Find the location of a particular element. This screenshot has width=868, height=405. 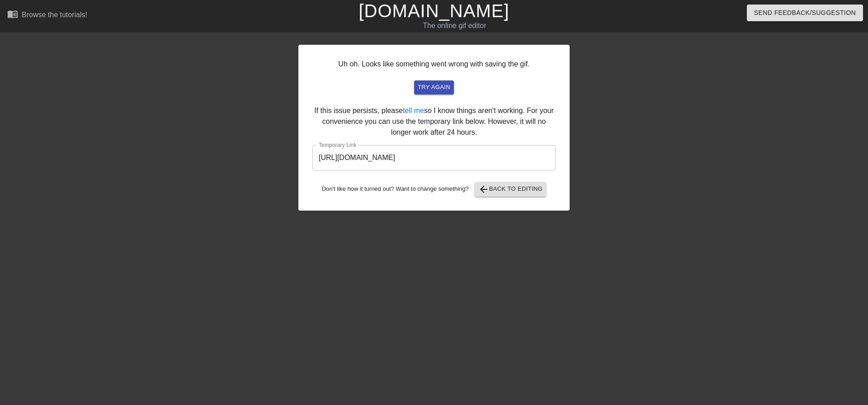

button: try again is located at coordinates (434, 87).